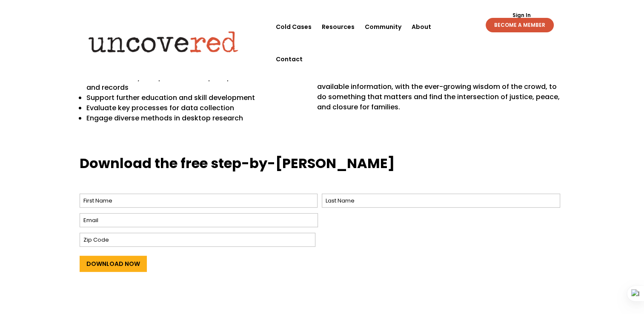  I want to click on input: Email, so click(199, 220).